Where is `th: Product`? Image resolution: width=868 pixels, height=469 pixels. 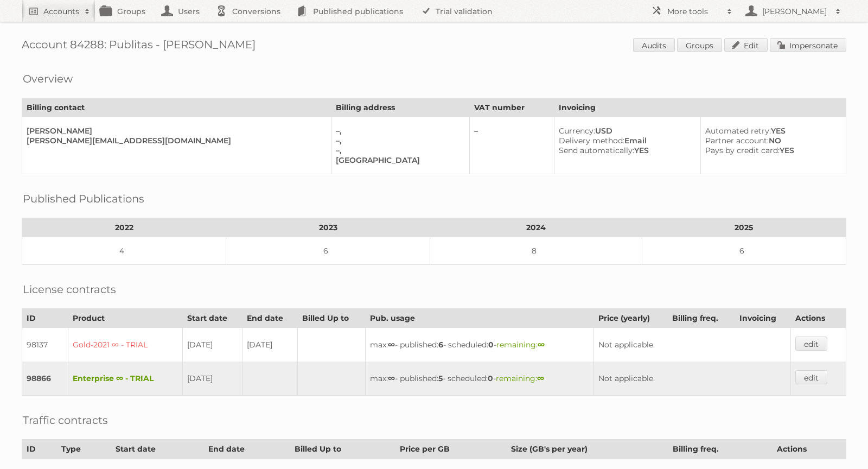
th: Product is located at coordinates (125, 318).